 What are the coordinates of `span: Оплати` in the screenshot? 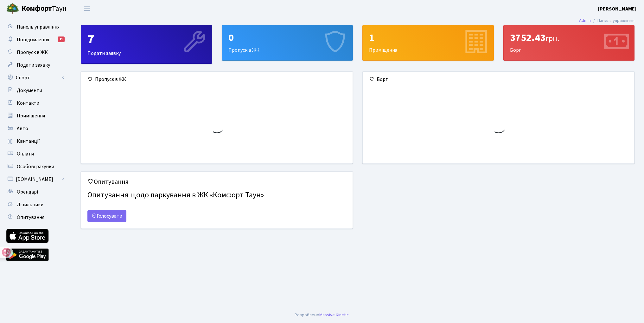 It's located at (25, 154).